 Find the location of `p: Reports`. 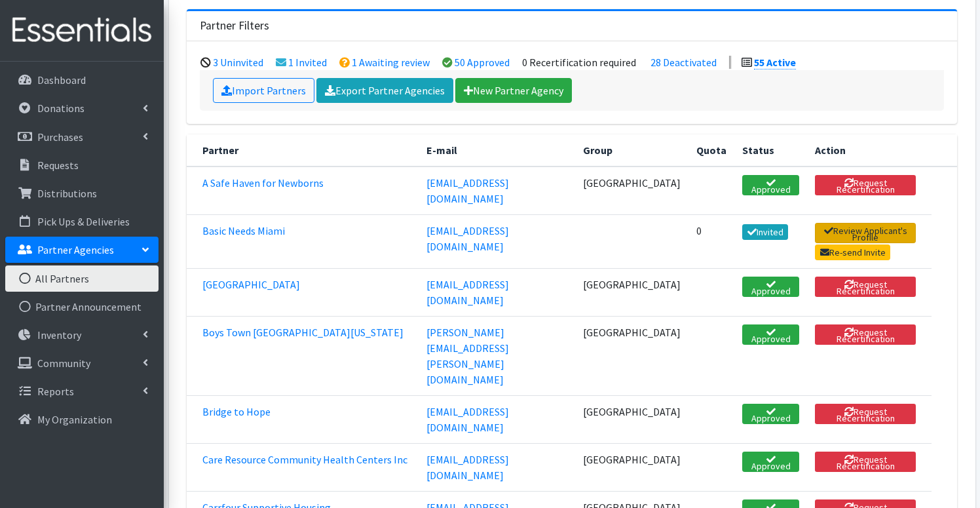

p: Reports is located at coordinates (56, 391).